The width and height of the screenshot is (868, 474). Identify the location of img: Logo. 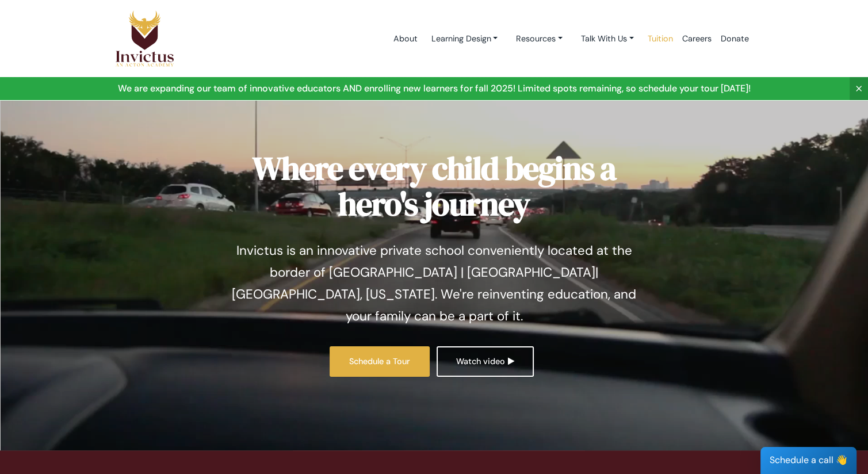
(145, 39).